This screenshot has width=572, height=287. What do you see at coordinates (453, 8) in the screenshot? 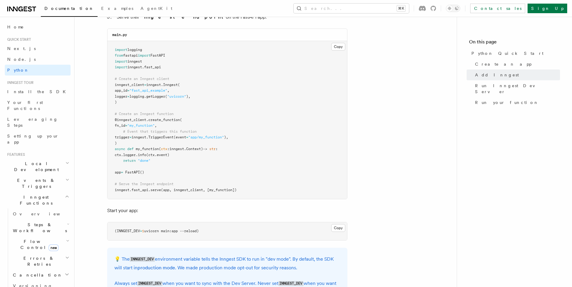
I see `button: Toggle dark mode` at bounding box center [453, 8].